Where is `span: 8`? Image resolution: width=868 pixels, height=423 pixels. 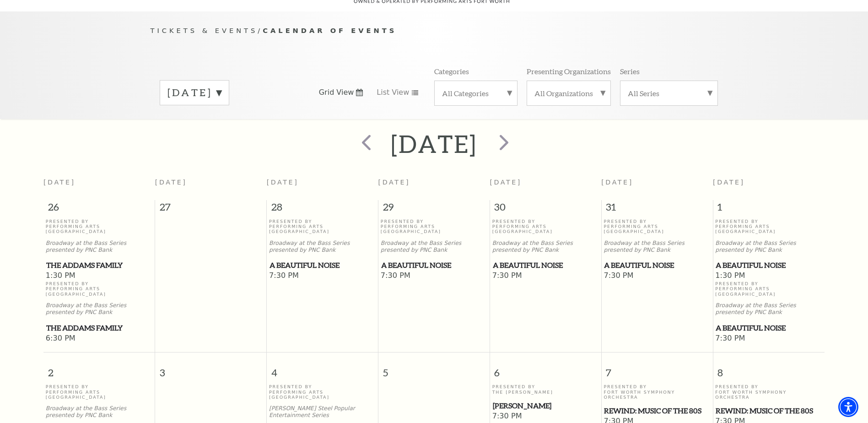 span: 8 is located at coordinates (769, 368).